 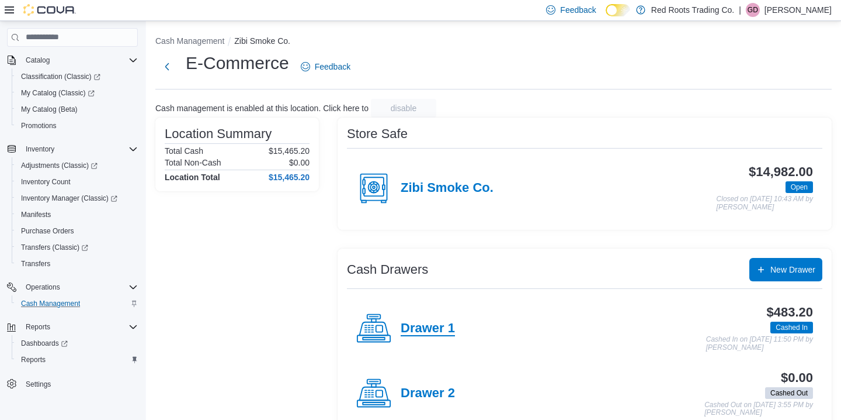 I want to click on span: Cashed Out, so click(x=789, y=393).